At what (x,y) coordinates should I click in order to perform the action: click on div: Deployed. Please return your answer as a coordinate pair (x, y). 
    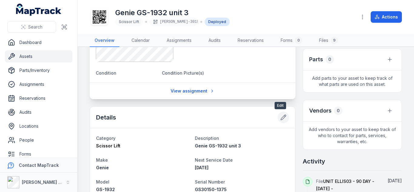
    Looking at the image, I should click on (217, 22).